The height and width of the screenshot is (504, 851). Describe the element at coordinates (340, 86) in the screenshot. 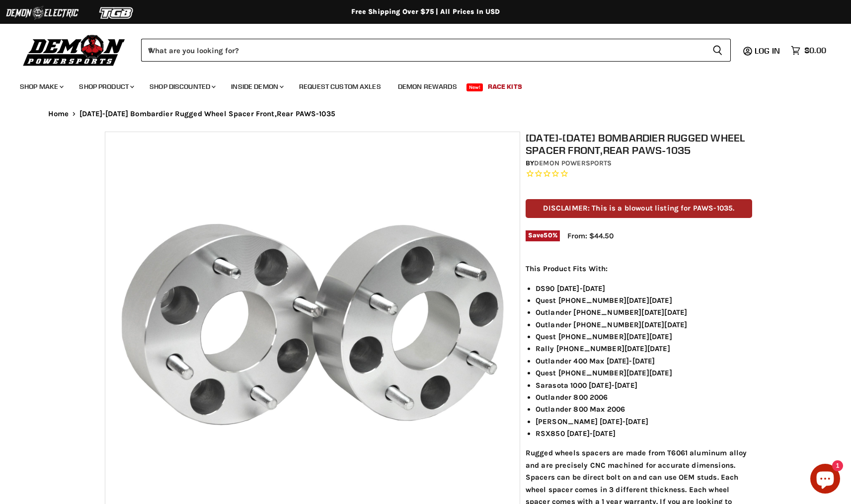

I see `a: Request Custom Axles` at that location.